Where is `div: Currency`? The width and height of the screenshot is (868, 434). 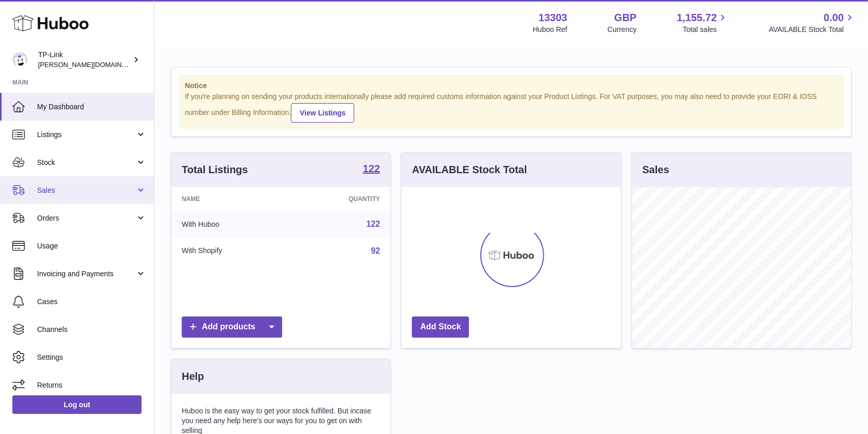 div: Currency is located at coordinates (622, 29).